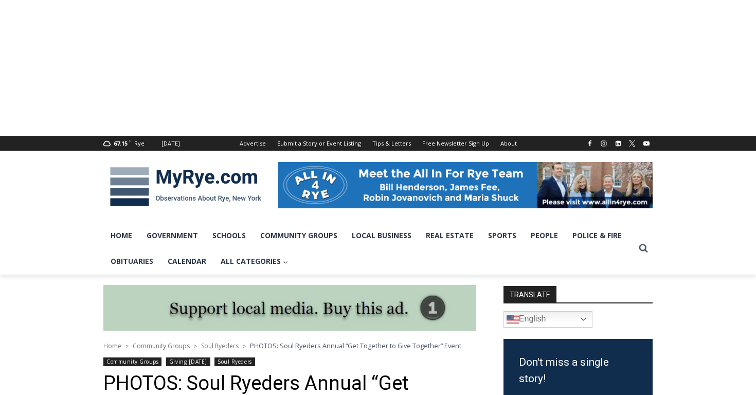  What do you see at coordinates (597, 235) in the screenshot?
I see `a: Police & Fire` at bounding box center [597, 235].